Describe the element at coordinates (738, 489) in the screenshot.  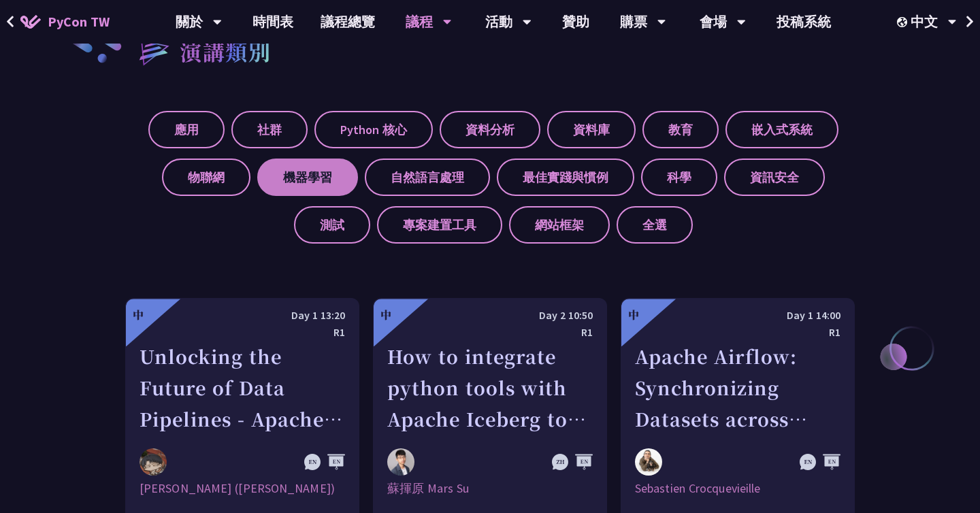
I see `div: Sebastien Crocquevieille` at that location.